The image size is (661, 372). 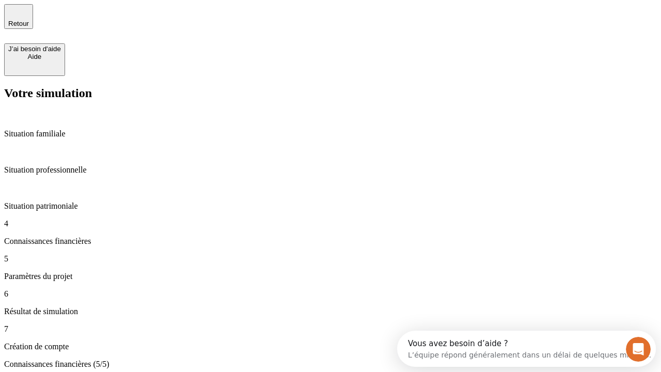 What do you see at coordinates (331, 276) in the screenshot?
I see `p: Paramètres du projet` at bounding box center [331, 276].